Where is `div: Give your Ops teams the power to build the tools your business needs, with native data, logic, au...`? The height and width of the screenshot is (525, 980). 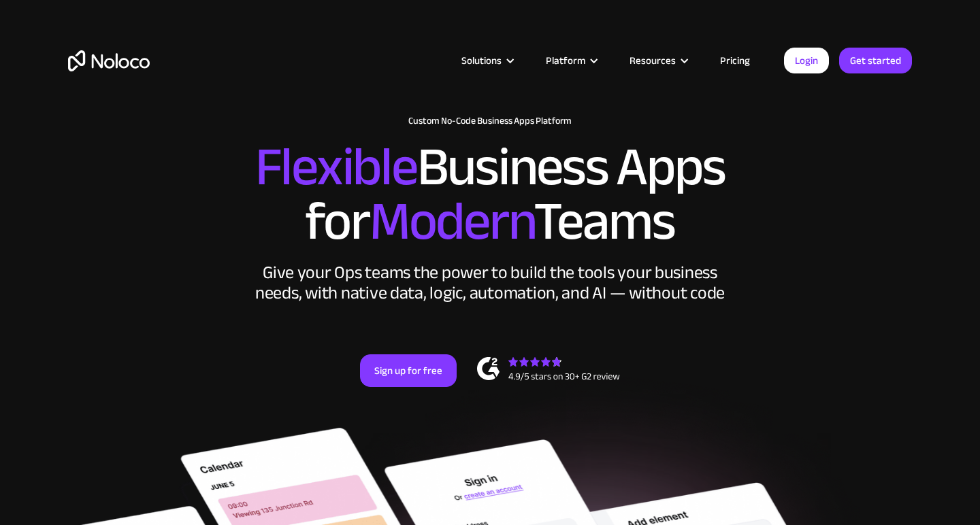 div: Give your Ops teams the power to build the tools your business needs, with native data, logic, au... is located at coordinates (490, 283).